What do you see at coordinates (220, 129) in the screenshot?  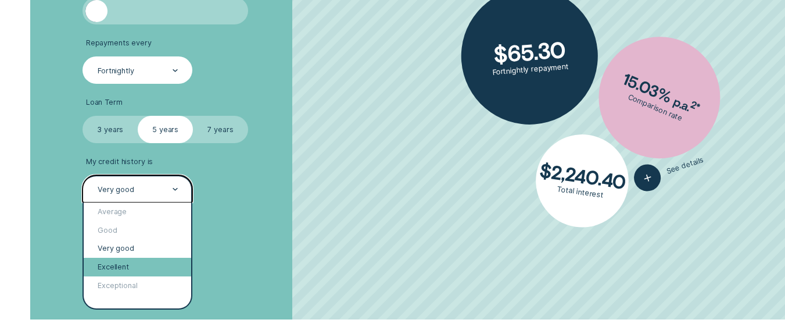 I see `label: 7 years` at bounding box center [220, 129].